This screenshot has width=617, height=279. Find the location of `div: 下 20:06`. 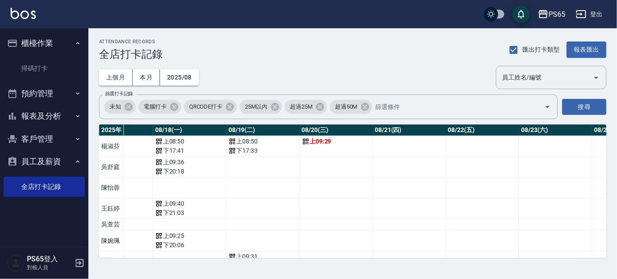

div: 下 20:06 is located at coordinates (189, 245).